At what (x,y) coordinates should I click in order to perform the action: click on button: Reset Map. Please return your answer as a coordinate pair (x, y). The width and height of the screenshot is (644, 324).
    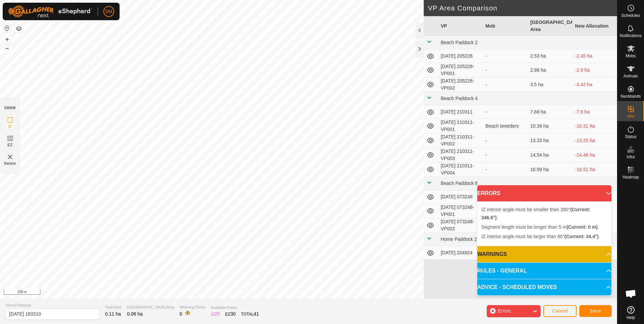
    Looking at the image, I should click on (7, 28).